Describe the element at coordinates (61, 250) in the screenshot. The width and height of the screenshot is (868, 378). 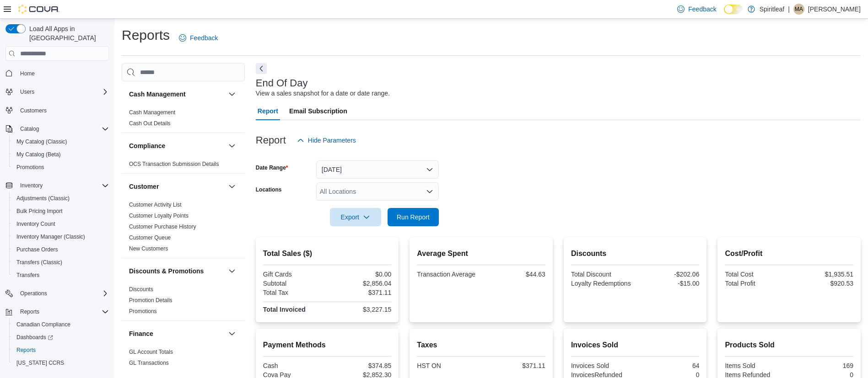
I see `button: Purchase Orders` at that location.